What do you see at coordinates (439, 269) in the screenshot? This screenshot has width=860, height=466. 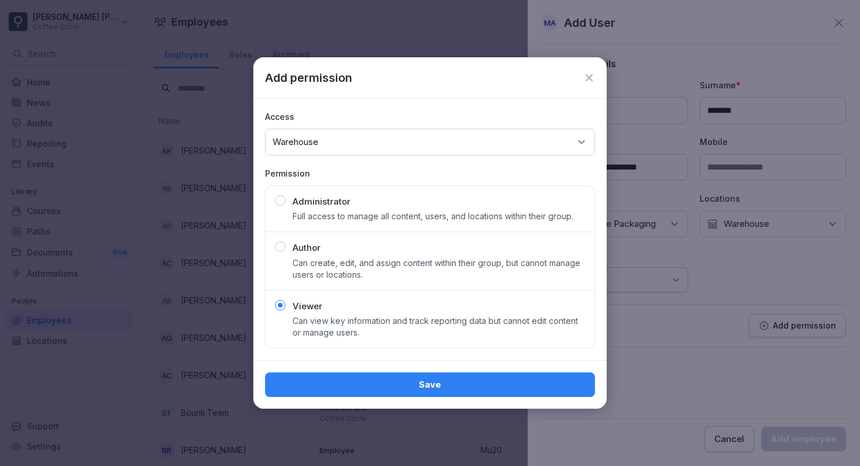 I see `p: Can create, edit, and assign content within their group, but cannot manage users or locations.` at bounding box center [439, 269].